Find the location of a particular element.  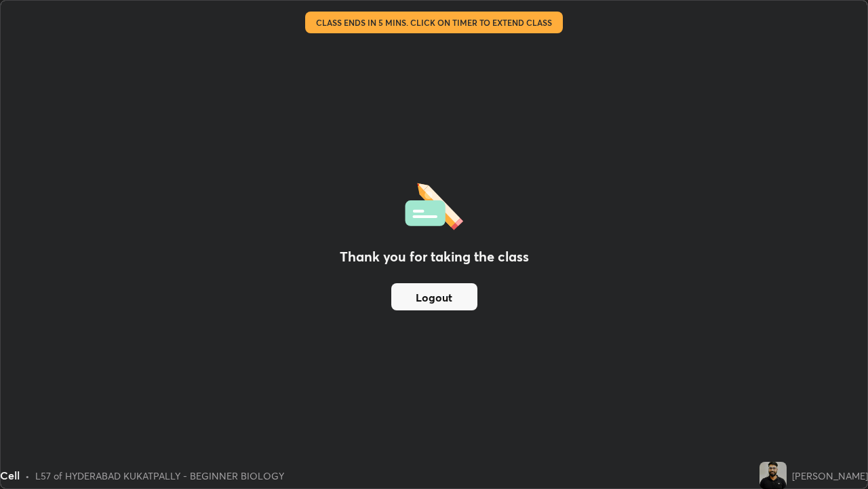

img: offlineFeedback.1438e8b3.svg is located at coordinates (434, 204).